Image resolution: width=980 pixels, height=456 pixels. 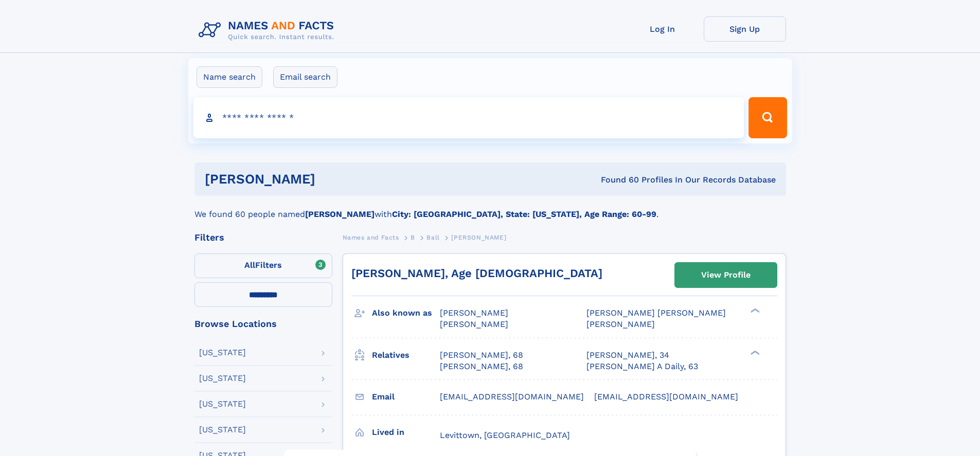 What do you see at coordinates (305, 77) in the screenshot?
I see `label: Email search` at bounding box center [305, 77].